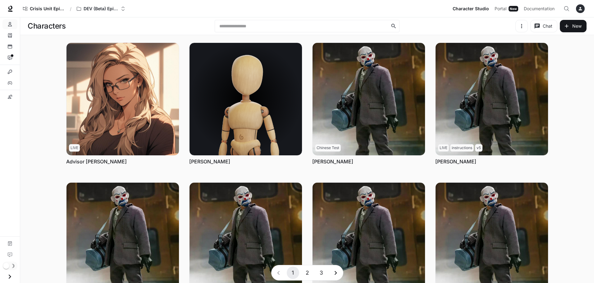 The image size is (594, 283). Describe the element at coordinates (544, 26) in the screenshot. I see `button: Chat` at that location.